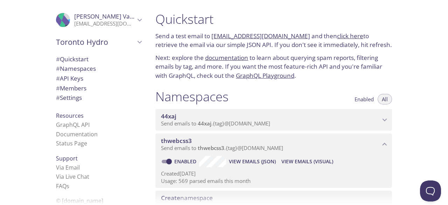  What do you see at coordinates (364, 99) in the screenshot?
I see `button: Enabled` at bounding box center [364, 99].